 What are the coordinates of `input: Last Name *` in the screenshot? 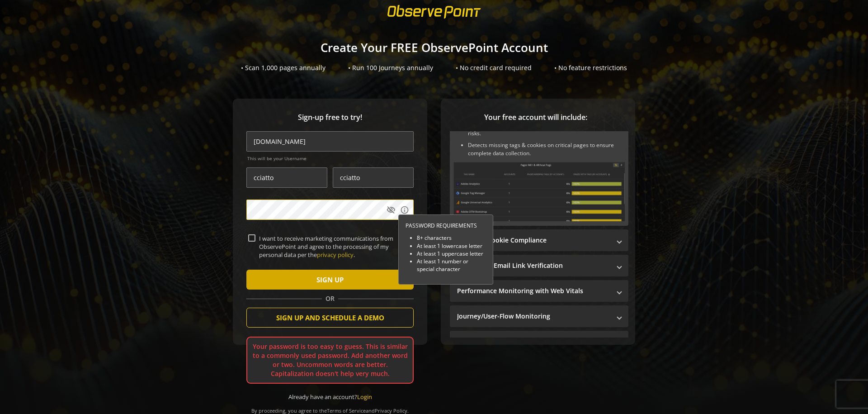 It's located at (373, 178).